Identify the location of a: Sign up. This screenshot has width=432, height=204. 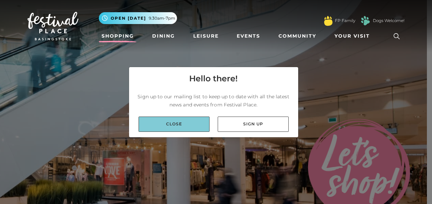
(253, 124).